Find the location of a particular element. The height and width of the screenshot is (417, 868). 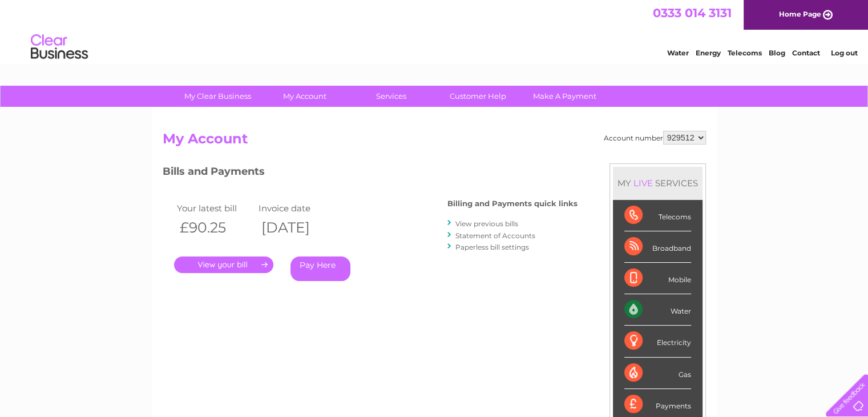

a: Telecoms is located at coordinates (744, 53).